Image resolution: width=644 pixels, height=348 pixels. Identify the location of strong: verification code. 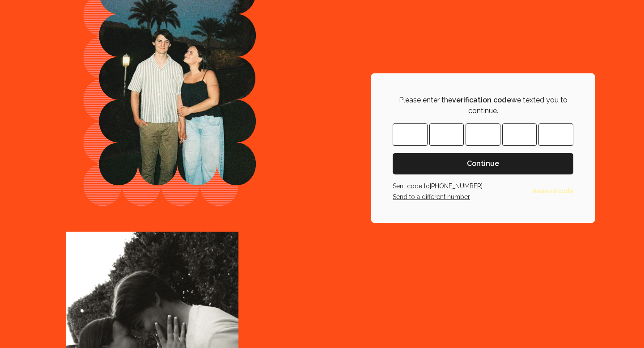
(482, 99).